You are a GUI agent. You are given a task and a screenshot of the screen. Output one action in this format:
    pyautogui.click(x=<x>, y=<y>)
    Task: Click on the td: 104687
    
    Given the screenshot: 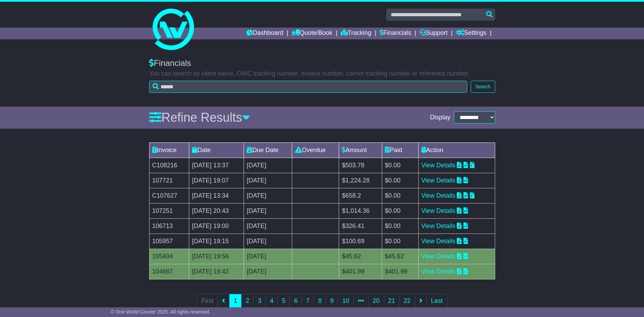 What is the action you would take?
    pyautogui.click(x=169, y=271)
    